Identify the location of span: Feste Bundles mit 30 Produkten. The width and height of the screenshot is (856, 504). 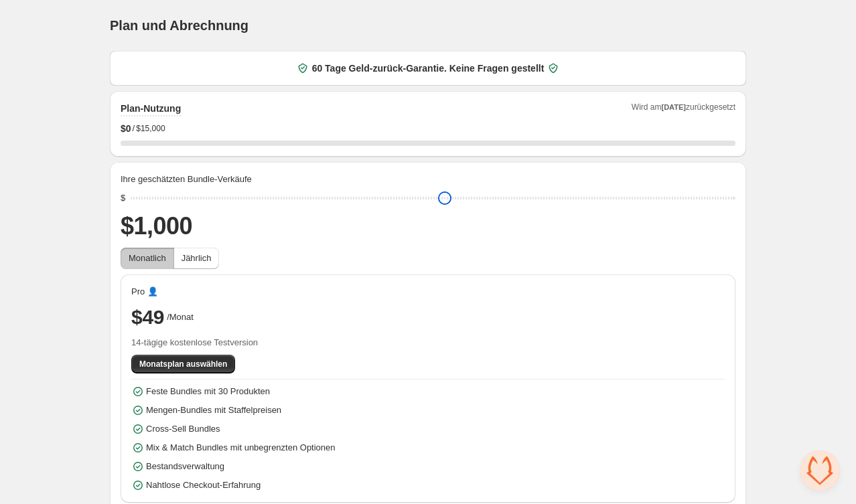
(208, 392).